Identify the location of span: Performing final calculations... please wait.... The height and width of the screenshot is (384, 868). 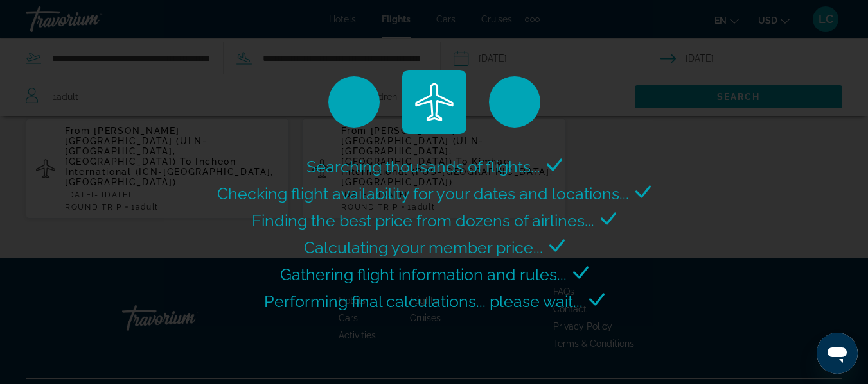
(424, 301).